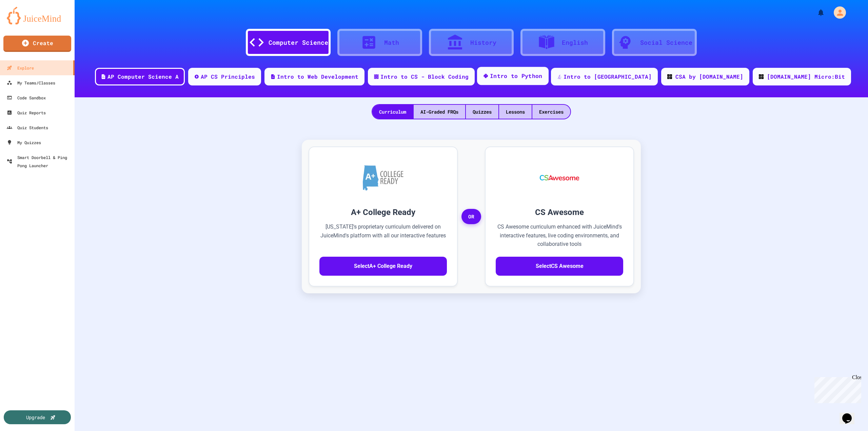  I want to click on img: logo-orange.svg, so click(37, 15).